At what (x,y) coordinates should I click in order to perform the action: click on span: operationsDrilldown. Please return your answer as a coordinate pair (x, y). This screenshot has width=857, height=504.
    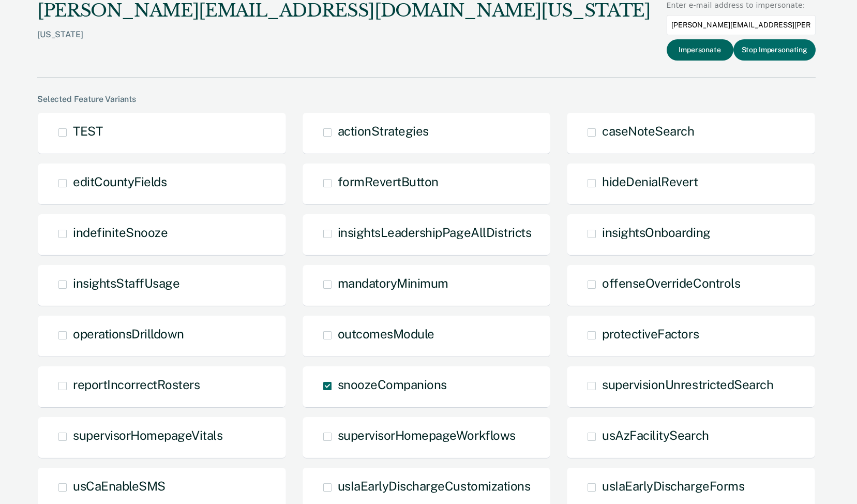
    Looking at the image, I should click on (128, 333).